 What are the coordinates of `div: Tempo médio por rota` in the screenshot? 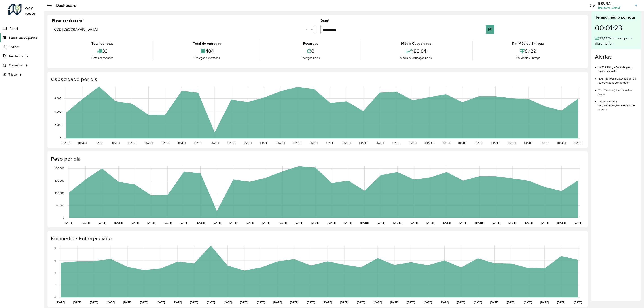 It's located at (616, 17).